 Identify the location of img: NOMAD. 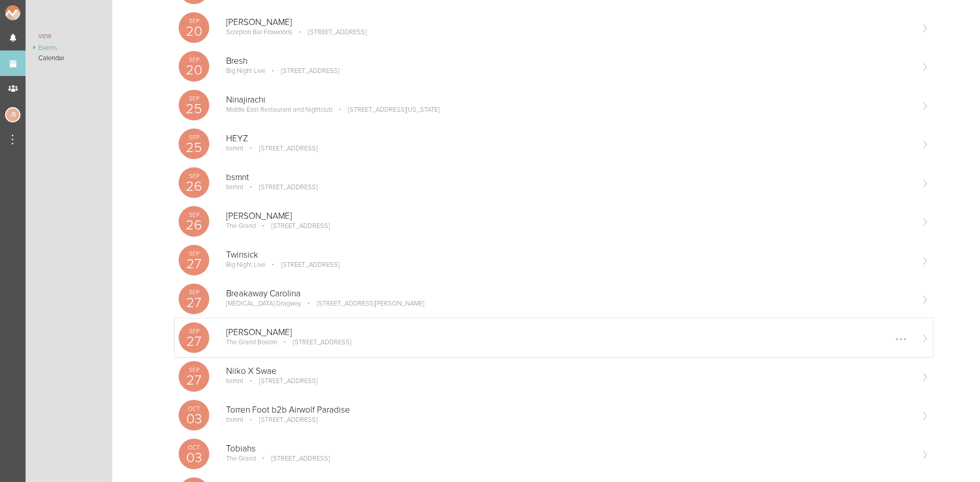
(34, 13).